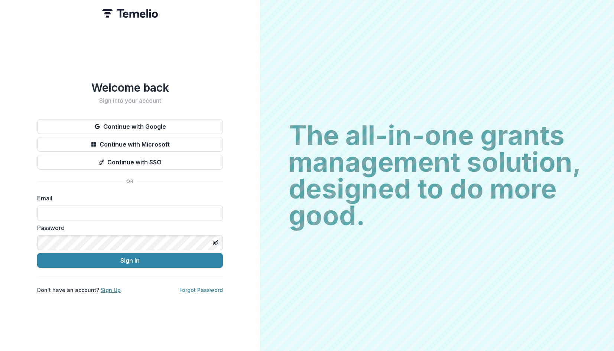  I want to click on a: Forgot Password, so click(201, 290).